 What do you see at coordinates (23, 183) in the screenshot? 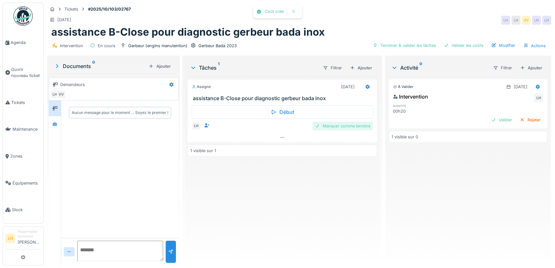
I see `a: Équipements` at bounding box center [23, 183].